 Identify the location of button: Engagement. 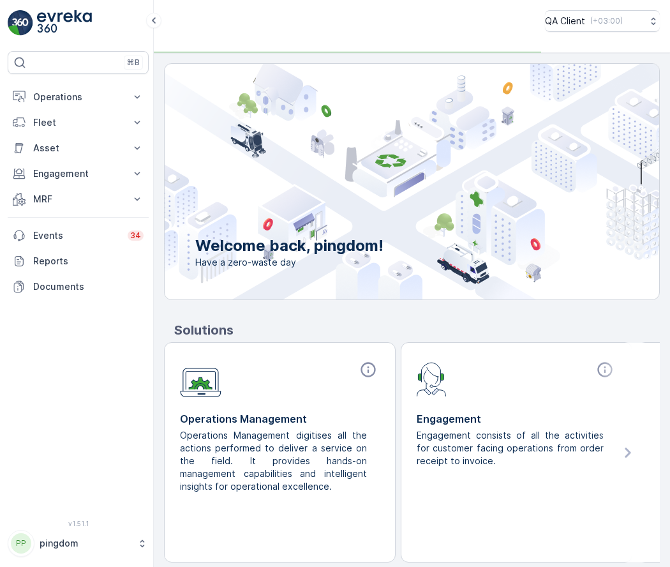
(78, 174).